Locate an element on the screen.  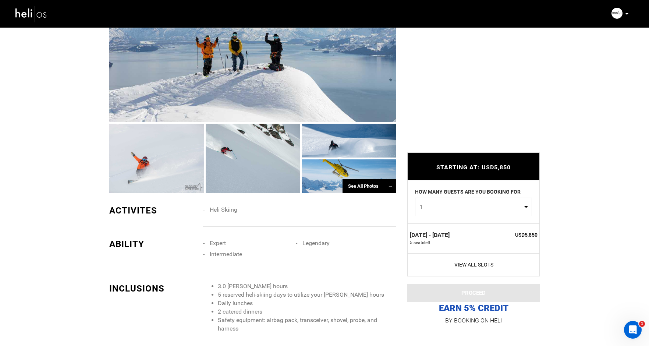
span: 5 is located at coordinates (411, 243).